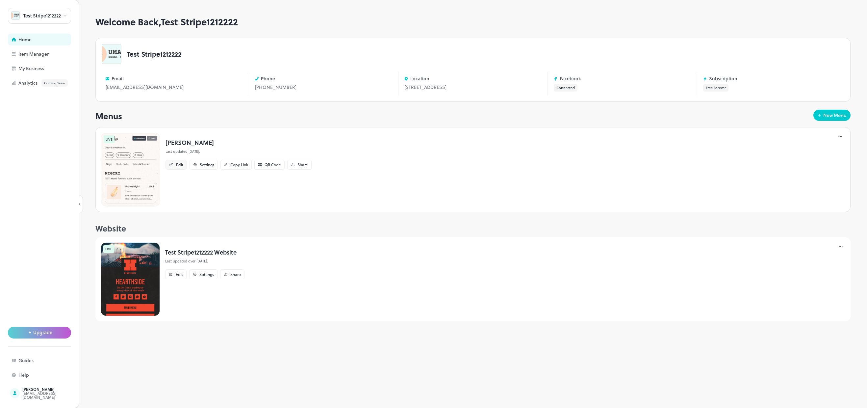 The image size is (867, 408). Describe the element at coordinates (570, 78) in the screenshot. I see `p: Facebook` at that location.